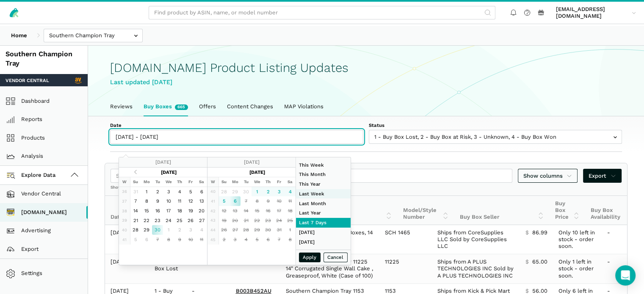 The width and height of the screenshot is (644, 294). What do you see at coordinates (426, 210) in the screenshot?
I see `th: Model/Style Number: activate to sort column ascending` at bounding box center [426, 210].